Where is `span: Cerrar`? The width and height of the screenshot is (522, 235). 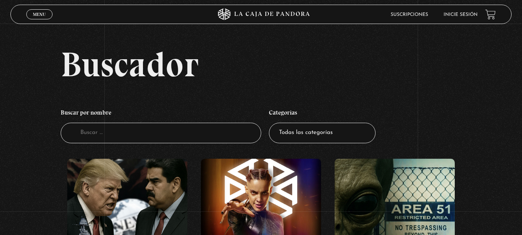
span: Cerrar is located at coordinates (39, 21).